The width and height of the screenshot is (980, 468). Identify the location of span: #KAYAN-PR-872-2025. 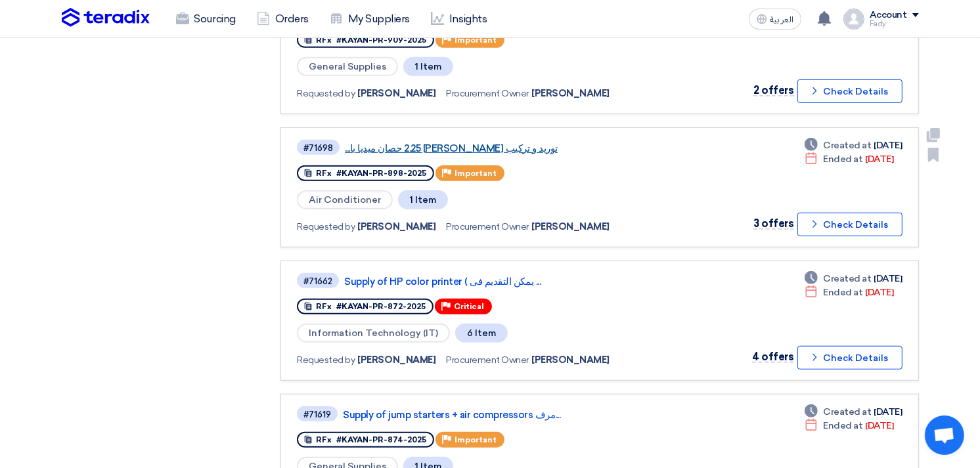
(381, 306).